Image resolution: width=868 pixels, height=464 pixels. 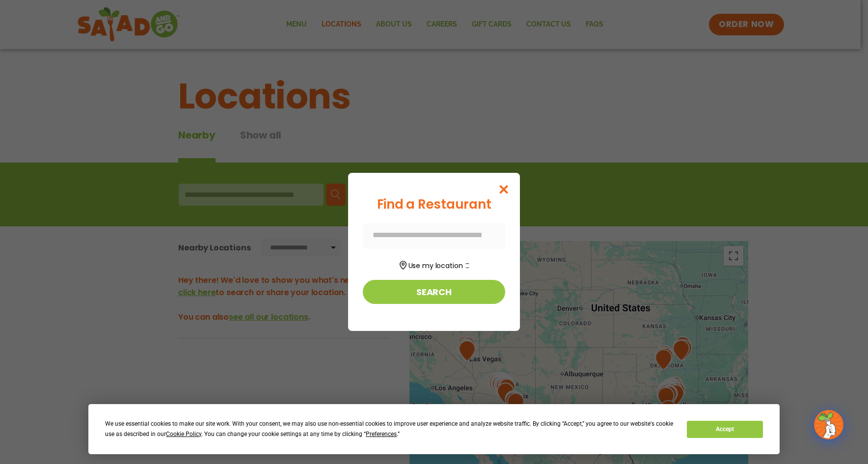 I want to click on div: Cookie Consent Prompt, so click(x=434, y=429).